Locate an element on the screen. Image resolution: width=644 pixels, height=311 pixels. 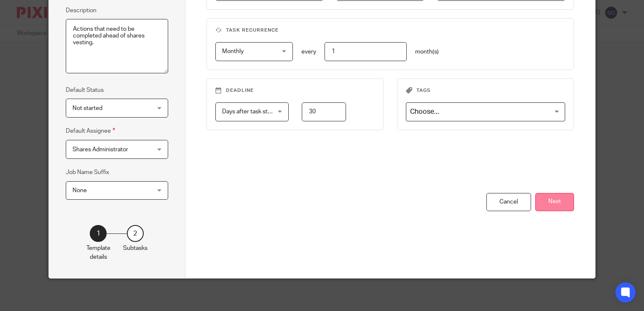
div: Cancel is located at coordinates (509, 202).